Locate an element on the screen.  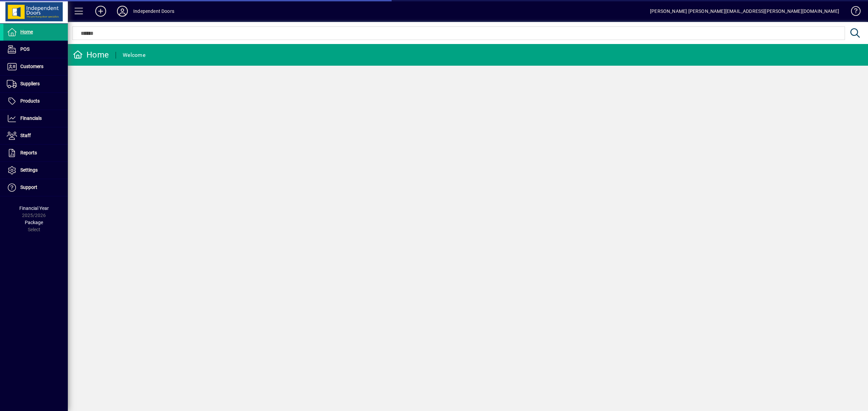
span: Package is located at coordinates (33, 222).